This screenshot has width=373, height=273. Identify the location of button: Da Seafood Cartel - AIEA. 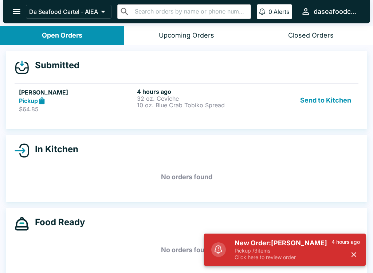
(69, 12).